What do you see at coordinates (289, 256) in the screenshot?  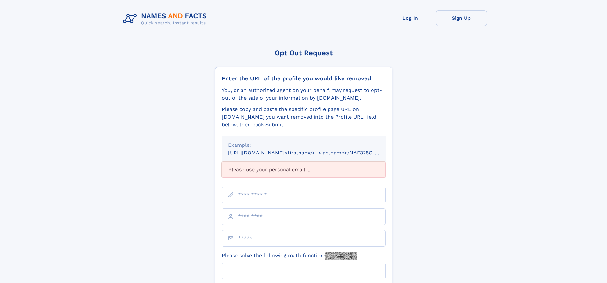 I see `label: Please solve the following math function:` at bounding box center [289, 256].